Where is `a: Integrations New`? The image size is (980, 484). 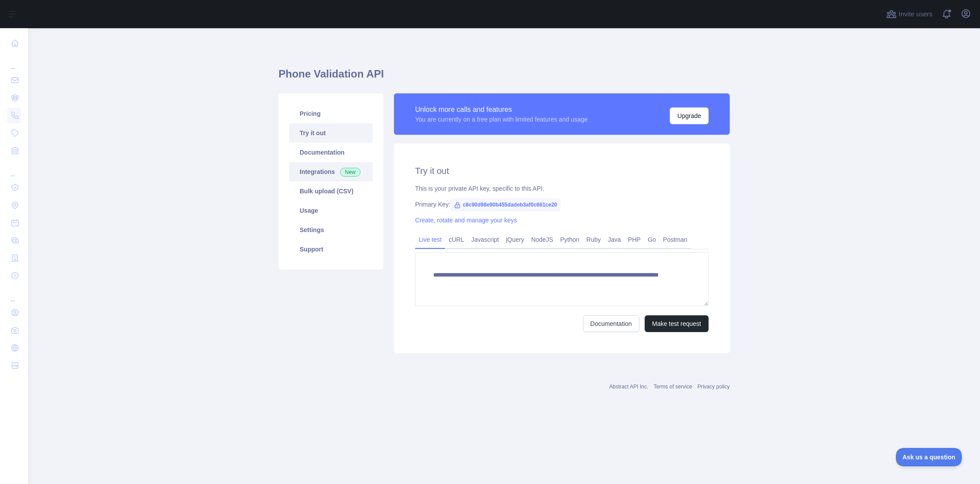
a: Integrations New is located at coordinates (331, 172).